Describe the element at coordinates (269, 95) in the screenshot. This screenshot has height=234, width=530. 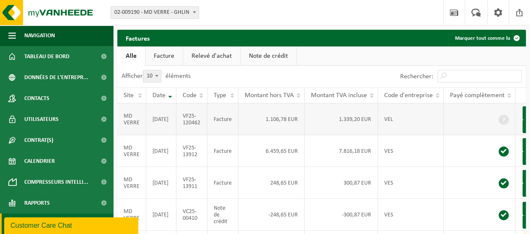
I see `span: Montant hors TVA` at that location.